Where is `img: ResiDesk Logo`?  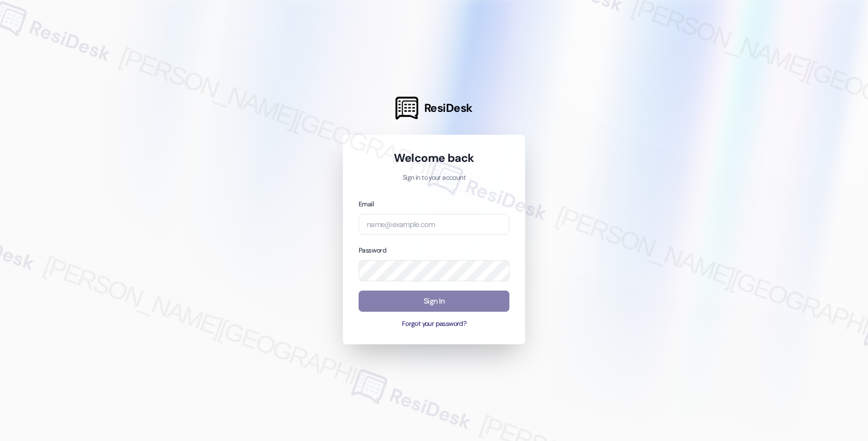
img: ResiDesk Logo is located at coordinates (407, 108).